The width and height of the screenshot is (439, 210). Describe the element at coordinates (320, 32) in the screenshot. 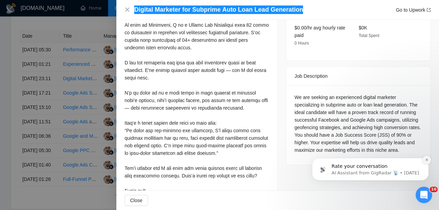

I see `span: $0.00/hr avg hourly rate paid` at that location.